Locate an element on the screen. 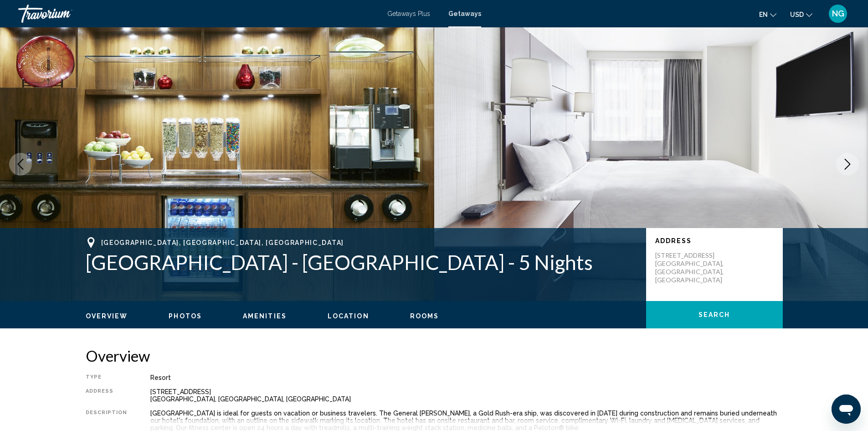 This screenshot has height=431, width=868. a: Getaways is located at coordinates (465, 14).